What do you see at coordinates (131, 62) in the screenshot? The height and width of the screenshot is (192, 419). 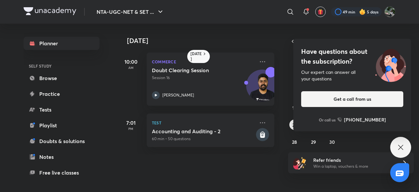 I see `h5: 10:00` at bounding box center [131, 62].